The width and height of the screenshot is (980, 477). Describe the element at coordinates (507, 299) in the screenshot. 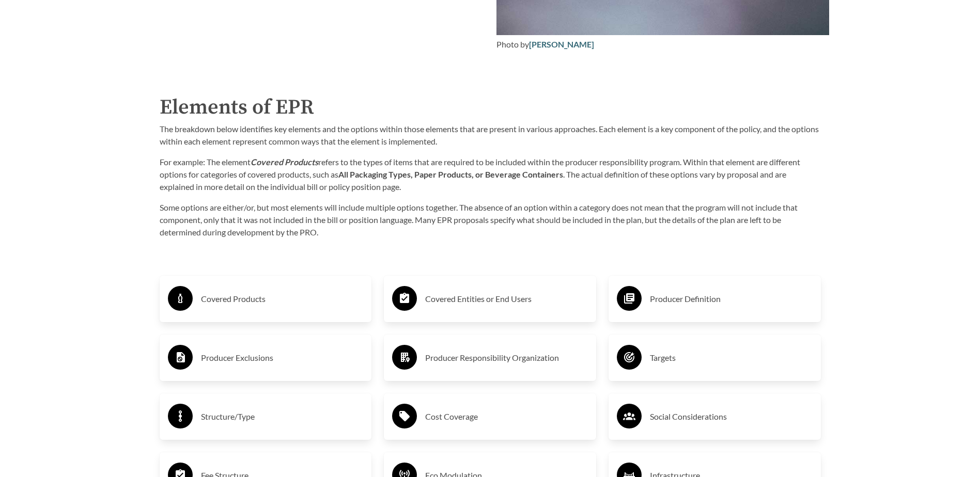

I see `h3: Covered Entities or End Users` at that location.